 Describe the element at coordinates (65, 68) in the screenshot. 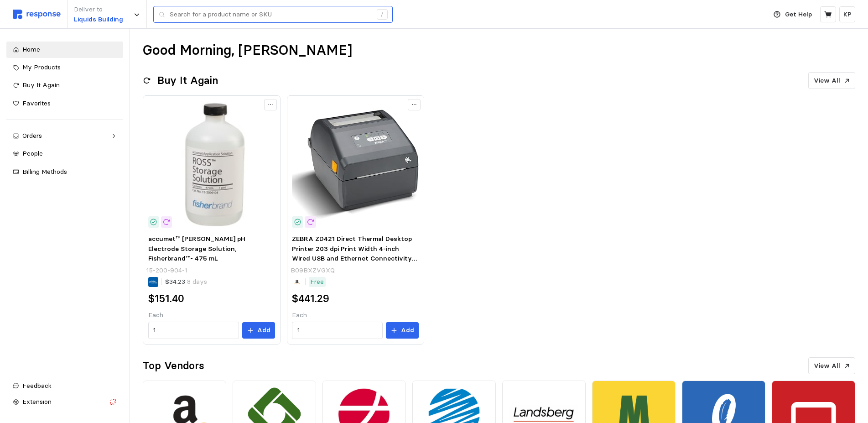

I see `a: My Products` at that location.